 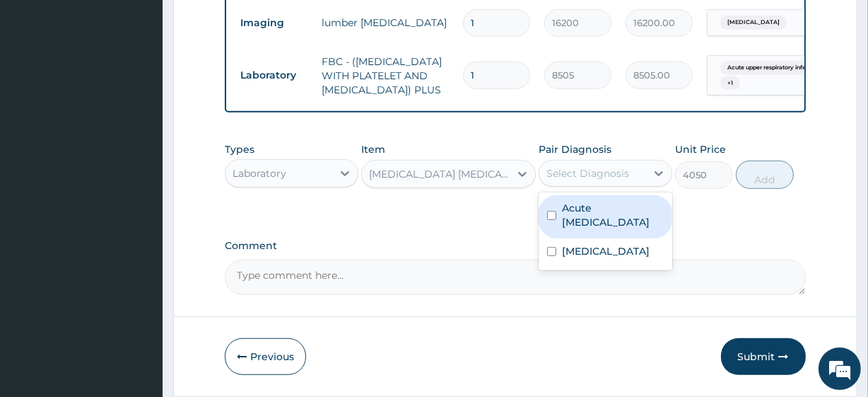 I want to click on td: Imaging, so click(x=274, y=22).